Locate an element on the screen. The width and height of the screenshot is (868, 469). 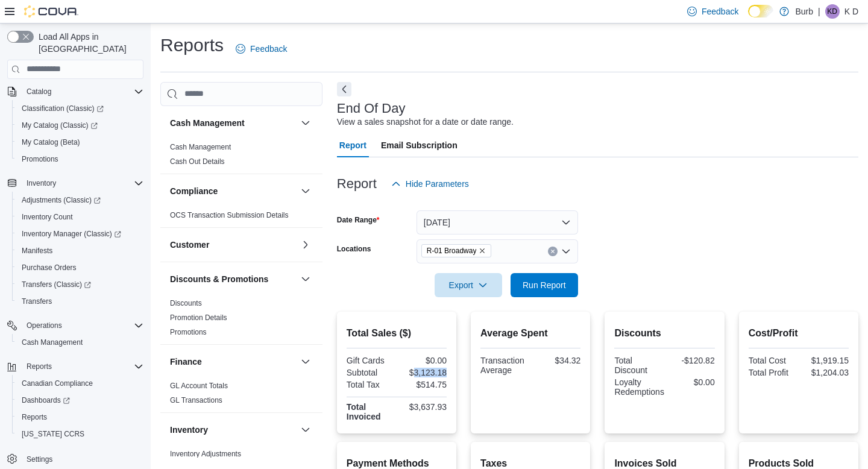
span: GL Account Totals is located at coordinates (199, 386).